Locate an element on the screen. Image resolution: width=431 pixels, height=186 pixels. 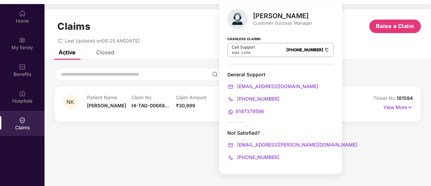
span: redo is located at coordinates (60, 40).